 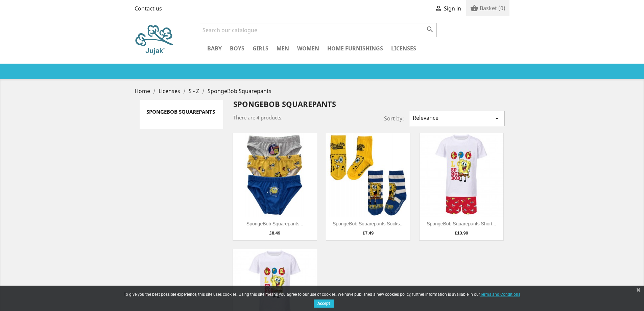 I want to click on button: Accept, so click(x=324, y=303).